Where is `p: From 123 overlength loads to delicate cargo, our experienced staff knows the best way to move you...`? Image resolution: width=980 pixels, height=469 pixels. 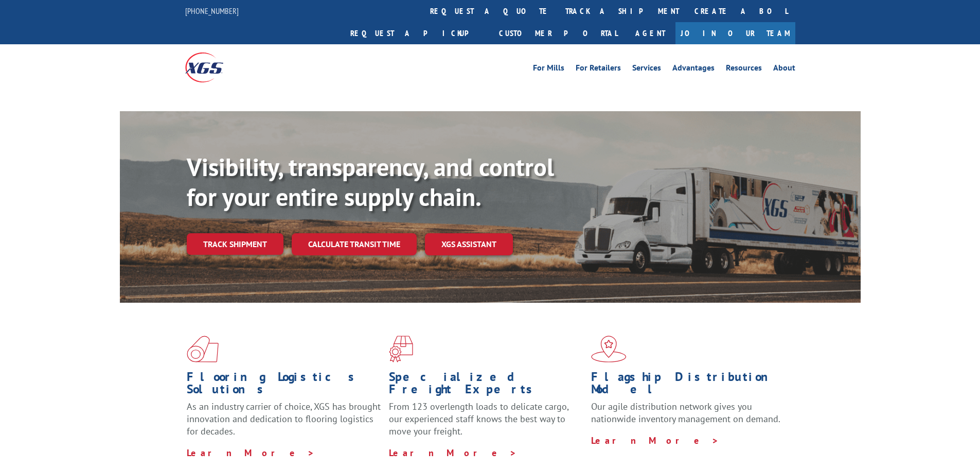
p: From 123 overlength loads to delicate cargo, our experienced staff knows the best way to move you... is located at coordinates (486, 423).